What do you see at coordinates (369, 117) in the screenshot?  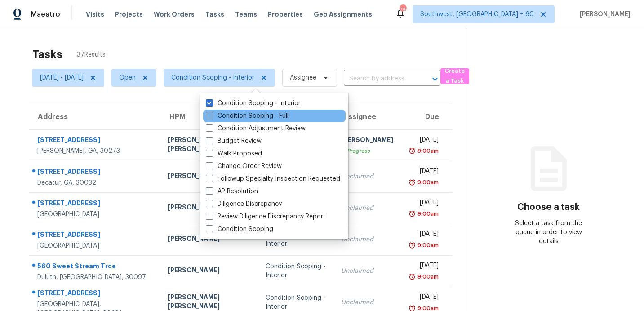 I see `th: Assignee` at bounding box center [369, 117].